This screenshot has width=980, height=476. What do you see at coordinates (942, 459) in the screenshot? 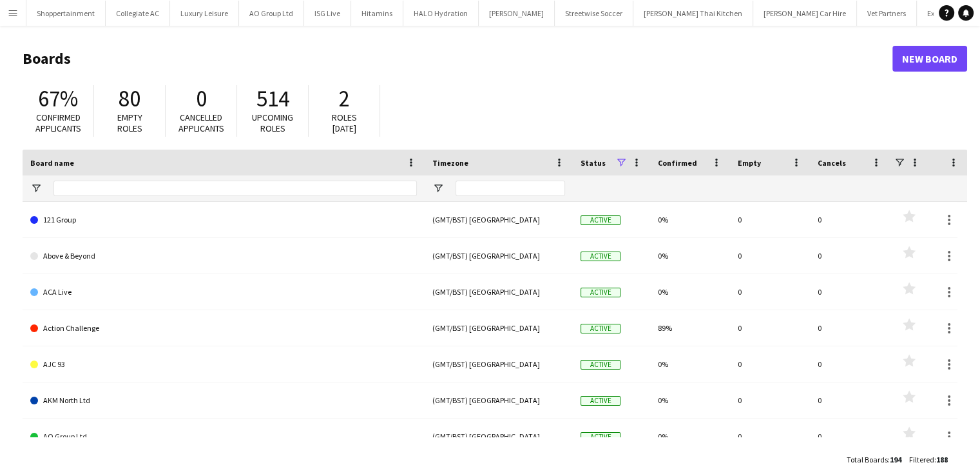
I see `span: 188` at bounding box center [942, 459].